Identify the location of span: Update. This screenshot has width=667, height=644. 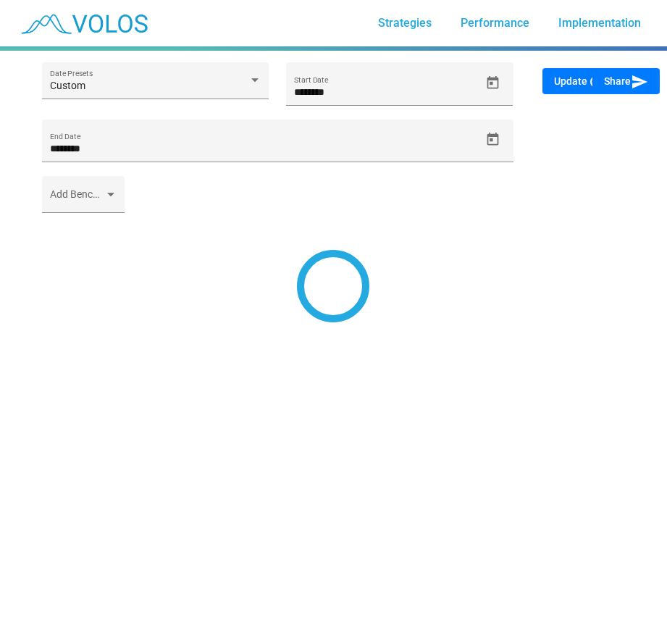
(580, 81).